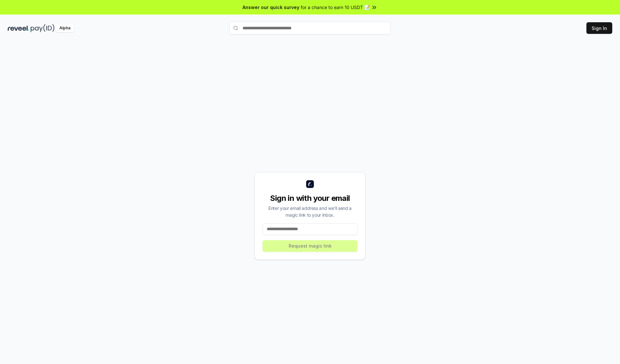  What do you see at coordinates (43, 28) in the screenshot?
I see `img: pay_id` at bounding box center [43, 28].